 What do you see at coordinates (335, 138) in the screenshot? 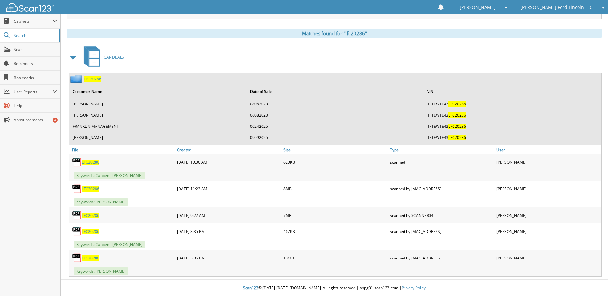
I see `td: 09092025` at bounding box center [335, 138].